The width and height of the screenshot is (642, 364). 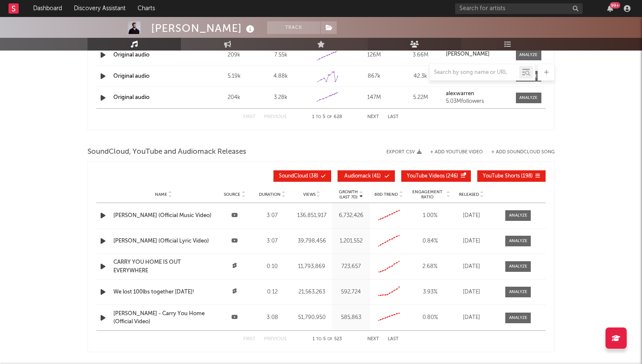 I want to click on div: 11,793,869, so click(x=312, y=267).